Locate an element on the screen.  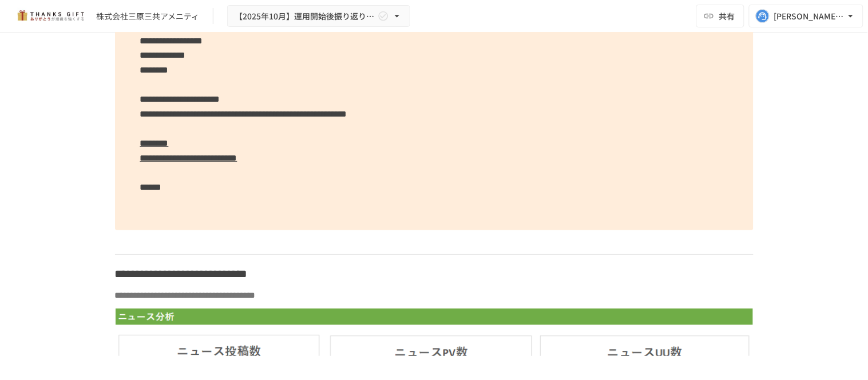
button: 共有 is located at coordinates (720, 16).